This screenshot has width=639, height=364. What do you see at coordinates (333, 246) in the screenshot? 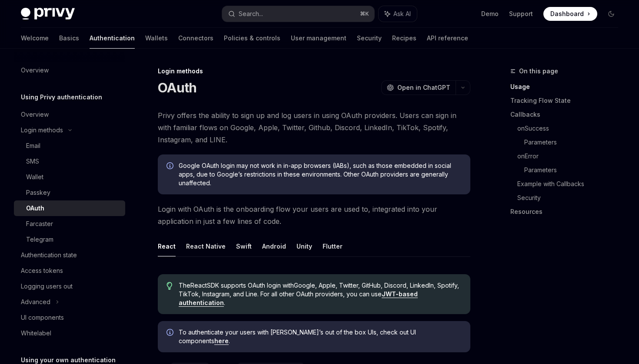
I see `button: Flutter` at bounding box center [333, 246].